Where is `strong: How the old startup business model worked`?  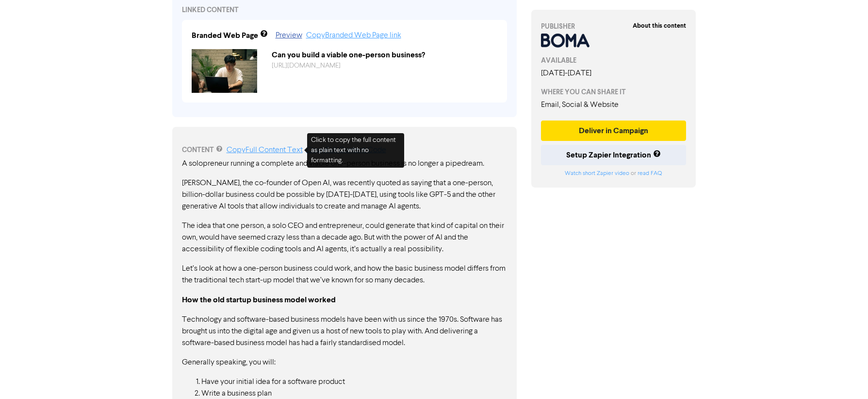 strong: How the old startup business model worked is located at coordinates (259, 300).